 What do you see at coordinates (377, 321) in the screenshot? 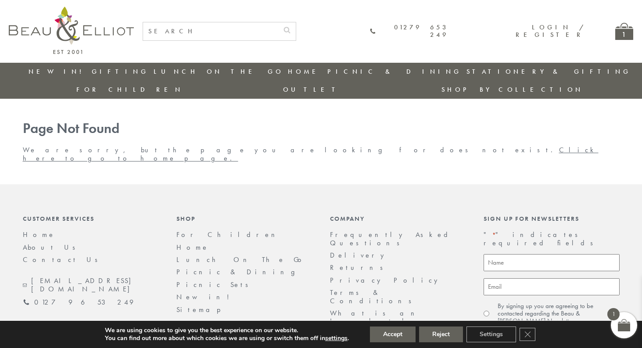
I see `a: What is an Insulated Lunch bag?` at bounding box center [377, 321].